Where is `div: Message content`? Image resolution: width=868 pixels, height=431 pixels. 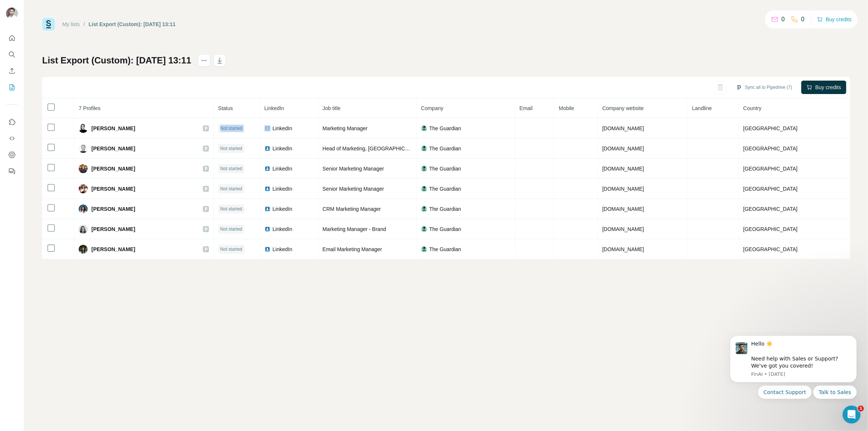
div: Message content is located at coordinates (82, 24).